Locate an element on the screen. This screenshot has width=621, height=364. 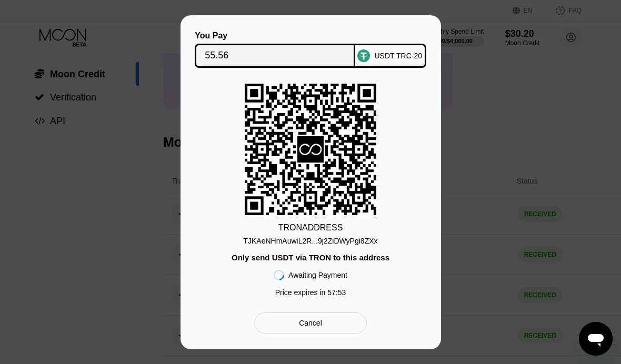
div: Awaiting Payment is located at coordinates (318, 275).